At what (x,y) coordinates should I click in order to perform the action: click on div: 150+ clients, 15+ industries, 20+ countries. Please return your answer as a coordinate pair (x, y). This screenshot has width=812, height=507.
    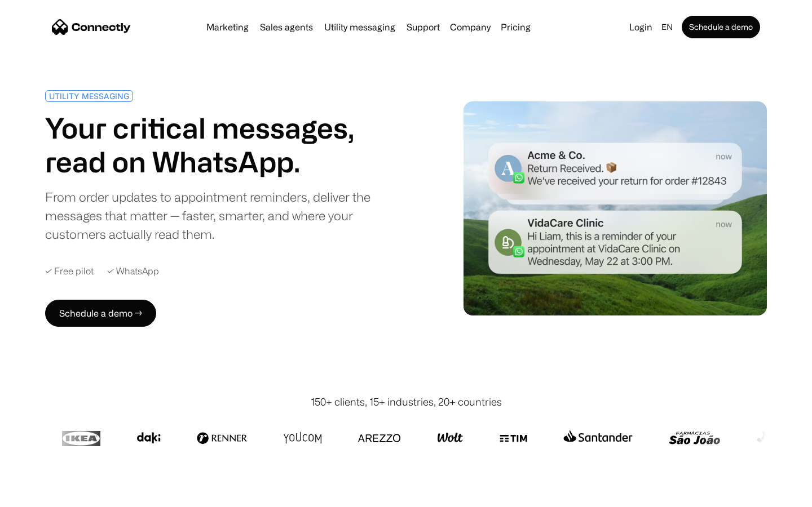
    Looking at the image, I should click on (406, 402).